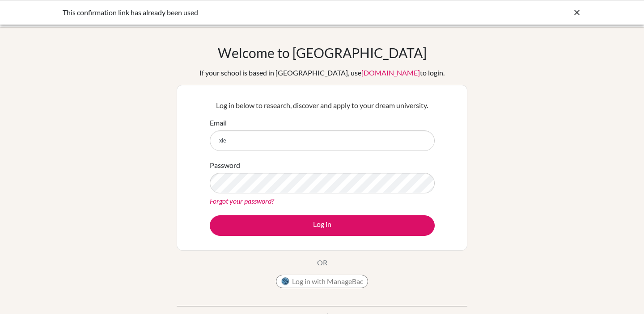 The image size is (644, 314). I want to click on p: Log in below to research, discover and apply to your dream university., so click(322, 106).